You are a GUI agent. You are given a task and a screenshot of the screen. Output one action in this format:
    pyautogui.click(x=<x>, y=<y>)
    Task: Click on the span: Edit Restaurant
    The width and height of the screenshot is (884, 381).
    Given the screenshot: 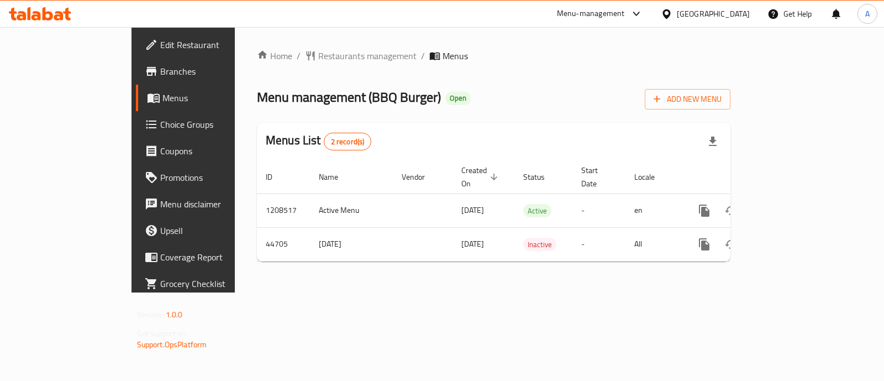 What is the action you would take?
    pyautogui.click(x=215, y=45)
    